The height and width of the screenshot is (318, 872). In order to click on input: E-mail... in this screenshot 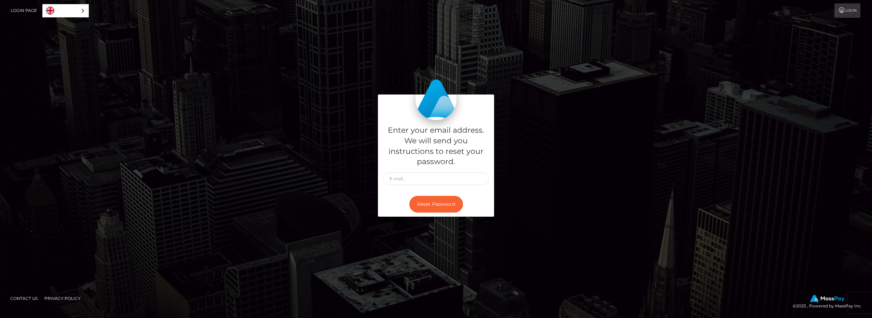, I will do `click(436, 179)`.